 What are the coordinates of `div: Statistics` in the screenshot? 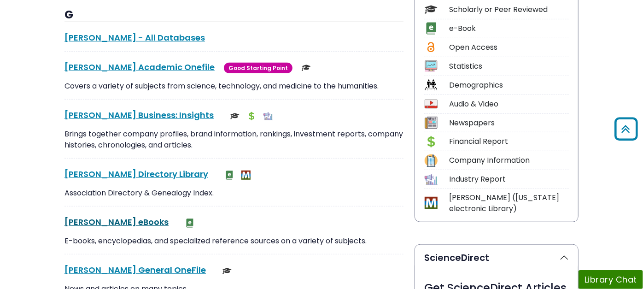 It's located at (509, 66).